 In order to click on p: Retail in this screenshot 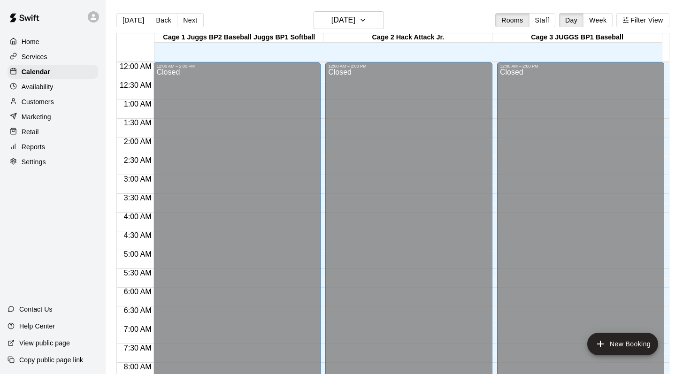, I will do `click(30, 132)`.